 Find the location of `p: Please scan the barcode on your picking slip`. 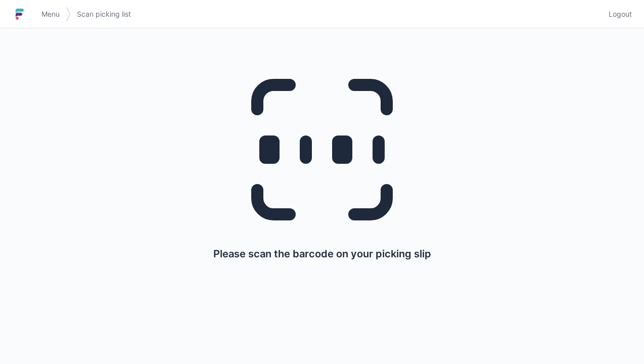

p: Please scan the barcode on your picking slip is located at coordinates (322, 253).